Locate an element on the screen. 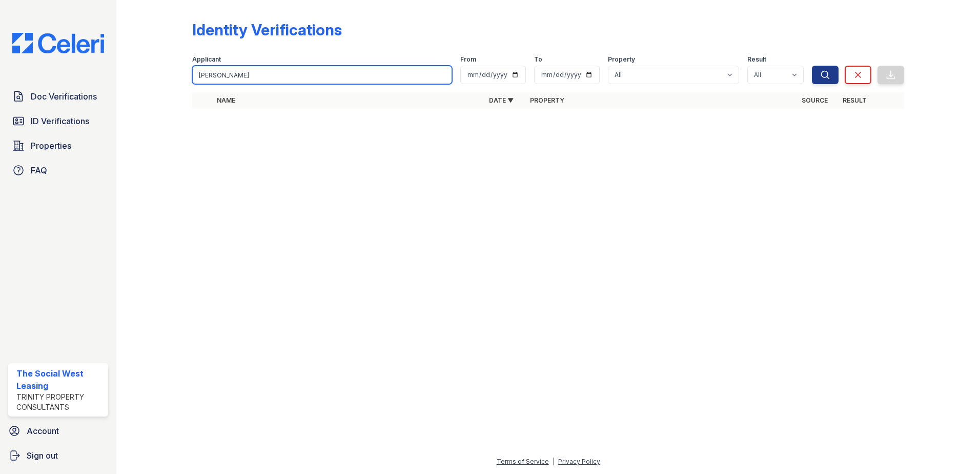  img: CE_Logo_Blue-a8612792a0a2168367f1c8372b55b34899dd931a85d93a1a3d3e32e68fde9ad4.png is located at coordinates (58, 43).